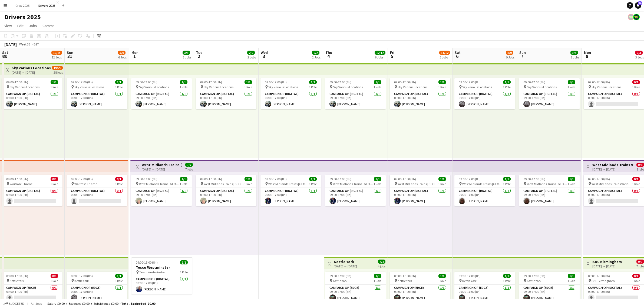 This screenshot has height=308, width=644. What do you see at coordinates (523, 53) in the screenshot?
I see `span: Sun` at bounding box center [523, 53].